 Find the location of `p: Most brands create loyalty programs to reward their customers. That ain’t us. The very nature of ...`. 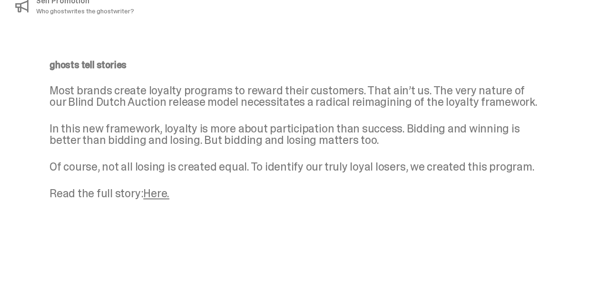

p: Most brands create loyalty programs to reward their customers. That ain’t us. The very nature of ... is located at coordinates (296, 96).